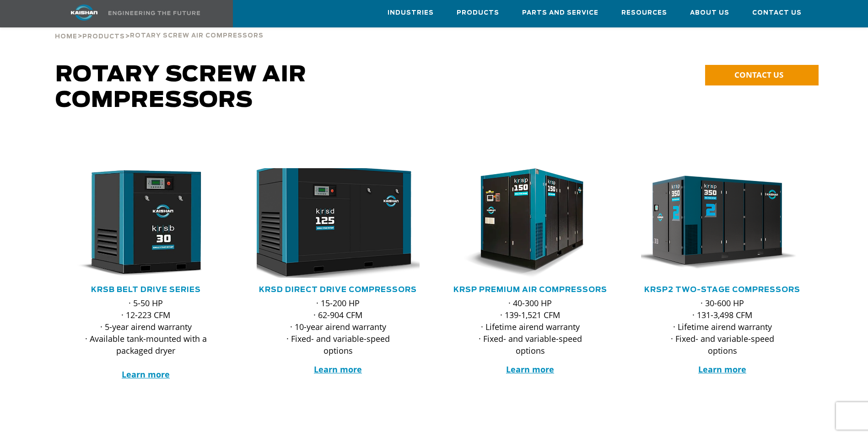  I want to click on a: KRSP2 Two-Stage Compressors, so click(722, 290).